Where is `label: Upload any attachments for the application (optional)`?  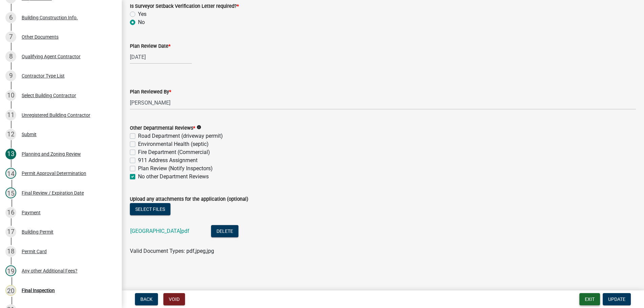
label: Upload any attachments for the application (optional) is located at coordinates (189, 199).